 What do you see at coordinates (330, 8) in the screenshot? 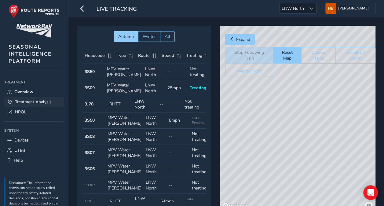
I see `img: diamond-layout` at bounding box center [330, 8].